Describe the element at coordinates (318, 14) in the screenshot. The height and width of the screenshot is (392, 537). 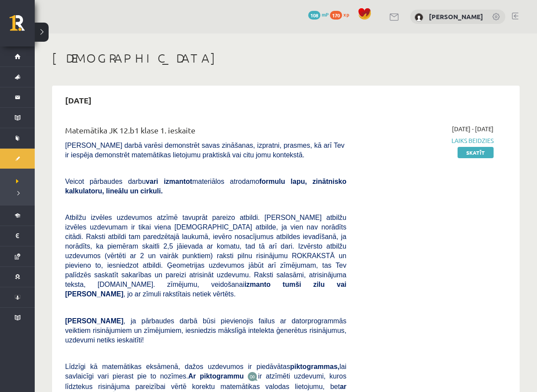
I see `a: 108 mP` at that location.